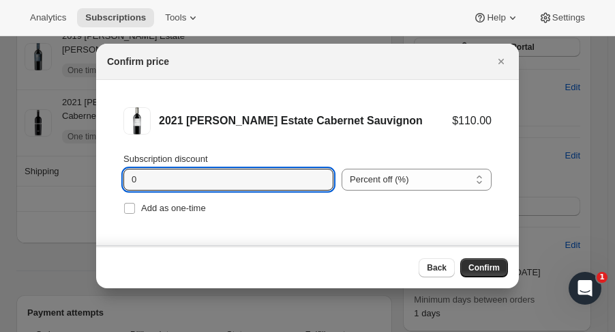 The width and height of the screenshot is (615, 332). What do you see at coordinates (115, 18) in the screenshot?
I see `button: Subscriptions` at bounding box center [115, 18].